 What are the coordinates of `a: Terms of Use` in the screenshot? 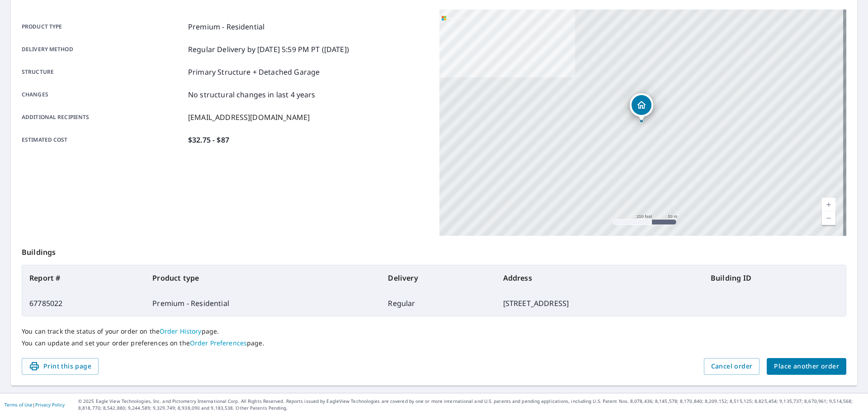 It's located at (18, 405).